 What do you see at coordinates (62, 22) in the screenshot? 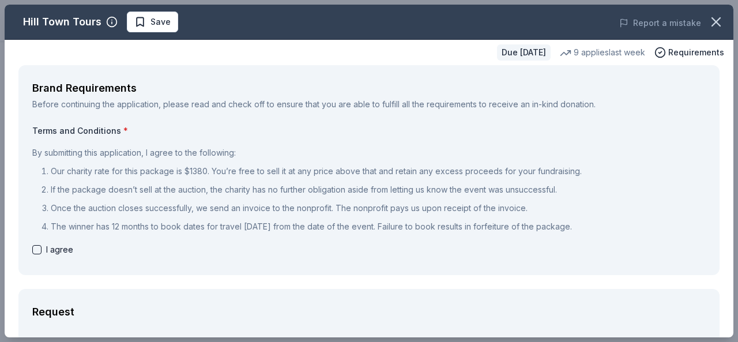
I see `div: Hill Town Tours` at bounding box center [62, 22].